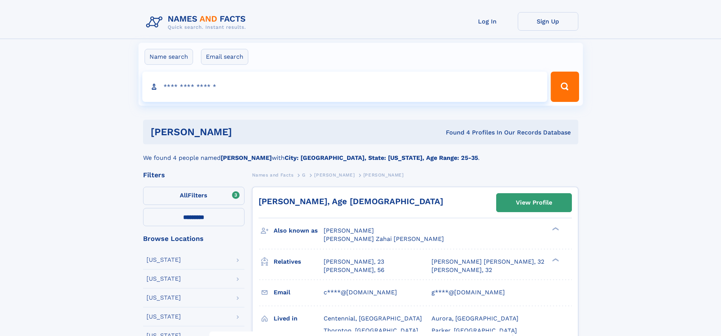 The width and height of the screenshot is (721, 336). What do you see at coordinates (194, 175) in the screenshot?
I see `div: Filters` at bounding box center [194, 175].